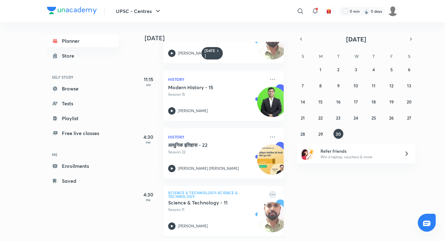 This screenshot has height=241, width=445. Describe the element at coordinates (374, 118) in the screenshot. I see `abbr: September 25, 2025` at that location.